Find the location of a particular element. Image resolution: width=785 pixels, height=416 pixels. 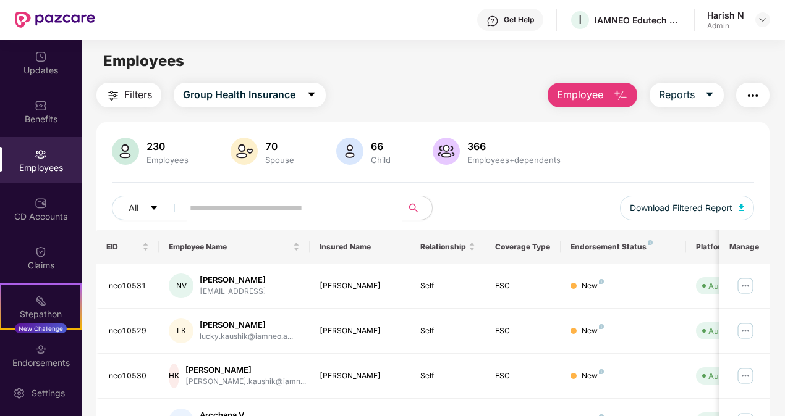

th: Manage is located at coordinates (744, 247).